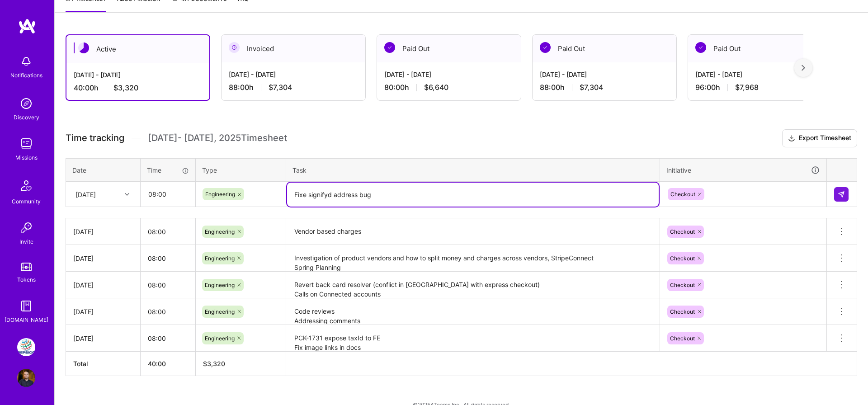 This screenshot has width=868, height=405. What do you see at coordinates (138, 49) in the screenshot?
I see `div: Active` at bounding box center [138, 49].